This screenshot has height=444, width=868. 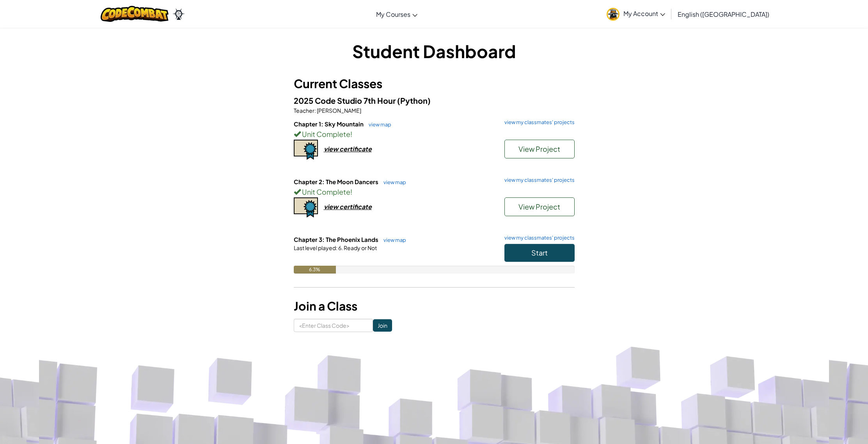 I want to click on span: Ready or Not, so click(x=360, y=247).